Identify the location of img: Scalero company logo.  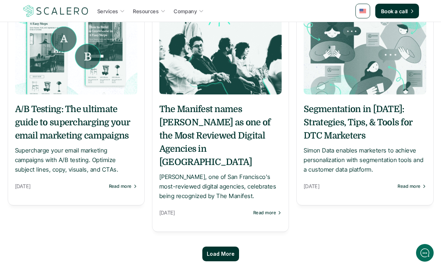
(56, 11).